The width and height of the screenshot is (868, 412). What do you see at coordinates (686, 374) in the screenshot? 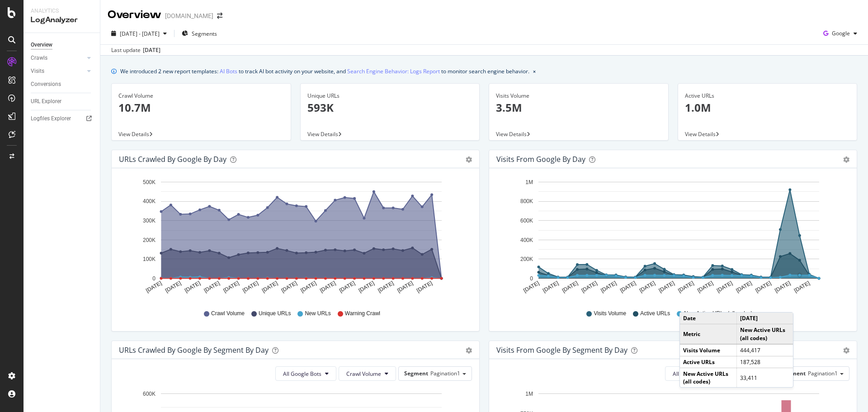
I see `span: All Devices` at bounding box center [686, 374].